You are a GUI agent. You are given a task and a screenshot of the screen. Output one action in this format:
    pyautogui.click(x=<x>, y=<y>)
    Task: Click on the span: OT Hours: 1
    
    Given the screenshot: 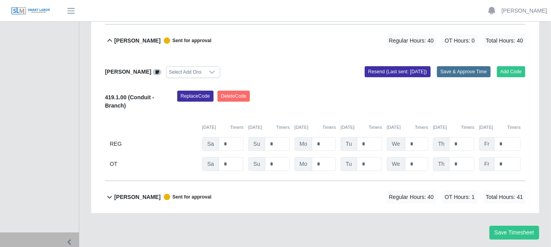 What is the action you would take?
    pyautogui.click(x=459, y=197)
    